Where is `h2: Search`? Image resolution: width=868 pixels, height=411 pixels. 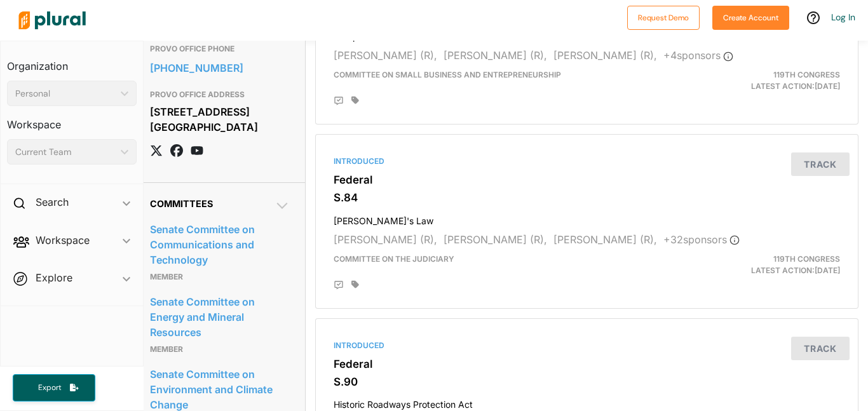
h2: Search is located at coordinates (52, 202).